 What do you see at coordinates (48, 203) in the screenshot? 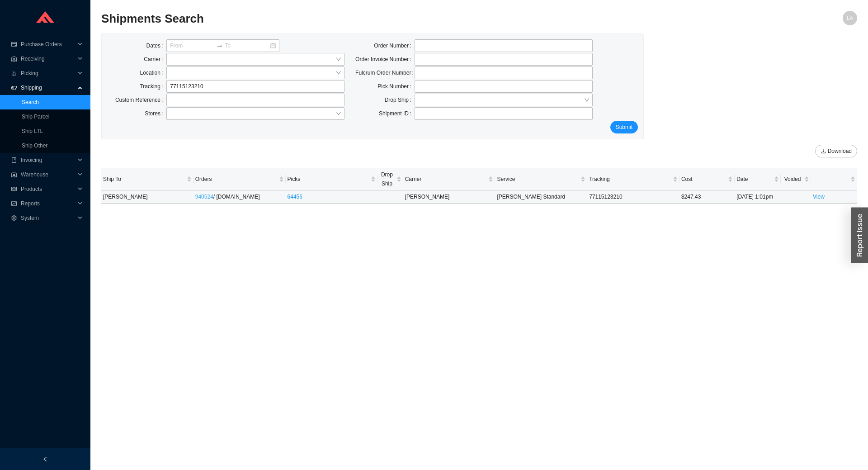
I see `span: Reports` at bounding box center [48, 203].